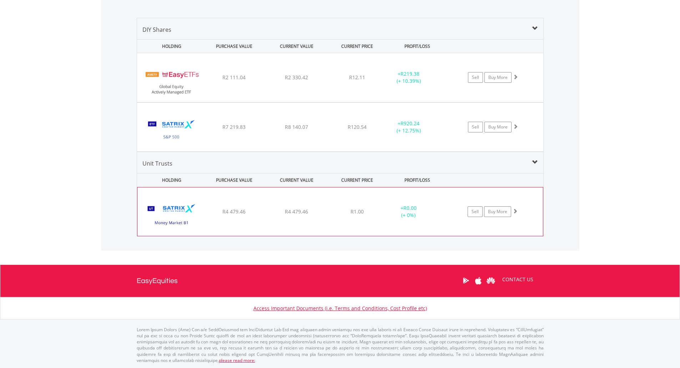 Image resolution: width=680 pixels, height=368 pixels. I want to click on img: UT.ZA.STXB1.png, so click(172, 215).